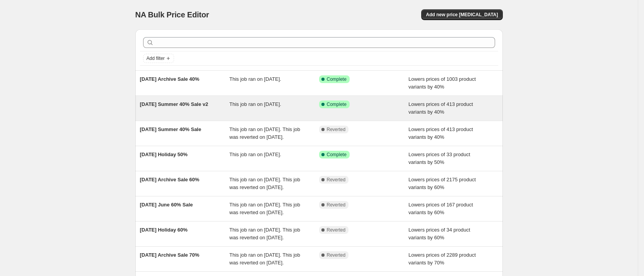  Describe the element at coordinates (159, 59) in the screenshot. I see `button: Add filter` at that location.